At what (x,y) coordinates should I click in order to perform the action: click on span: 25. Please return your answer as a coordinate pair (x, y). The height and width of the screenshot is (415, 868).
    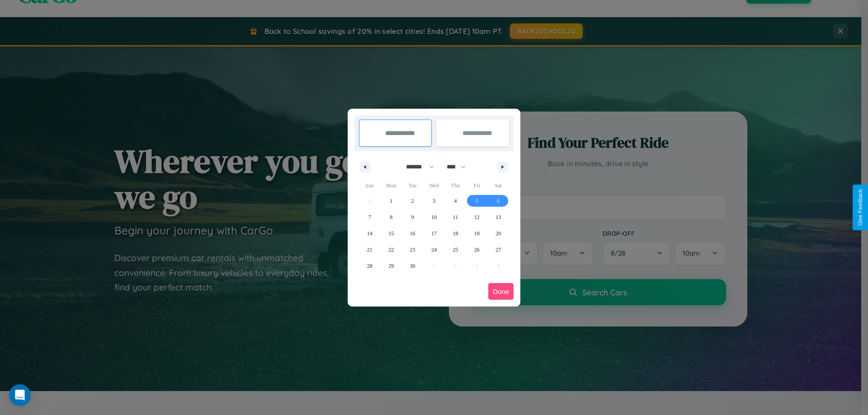
    Looking at the image, I should click on (455, 250).